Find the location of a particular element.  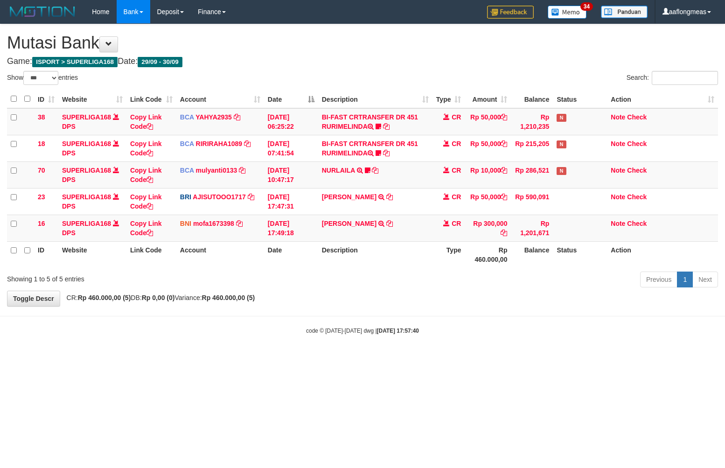

th: Rp 460.000,00 is located at coordinates (488, 254).